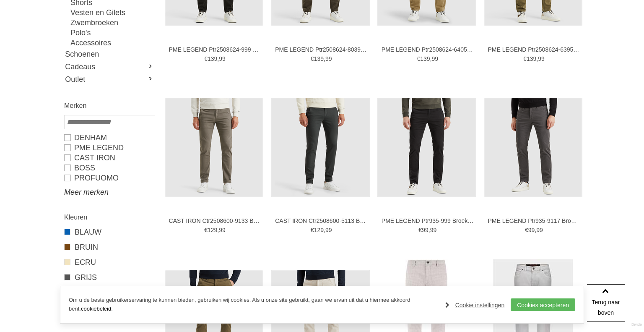  Describe the element at coordinates (113, 33) in the screenshot. I see `a: Polo's` at that location.